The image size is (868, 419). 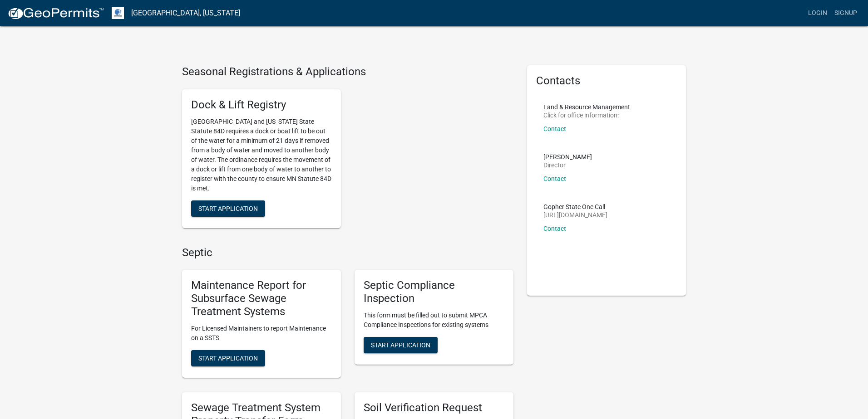 What do you see at coordinates (348, 72) in the screenshot?
I see `h4: Seasonal Registrations & Applications` at bounding box center [348, 72].